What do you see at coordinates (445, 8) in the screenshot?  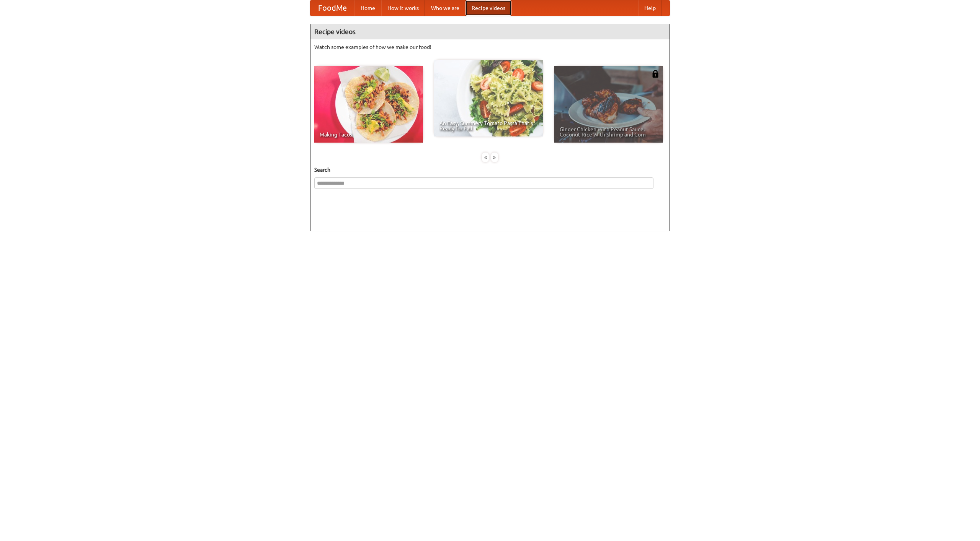 I see `a: Who we are` at bounding box center [445, 8].